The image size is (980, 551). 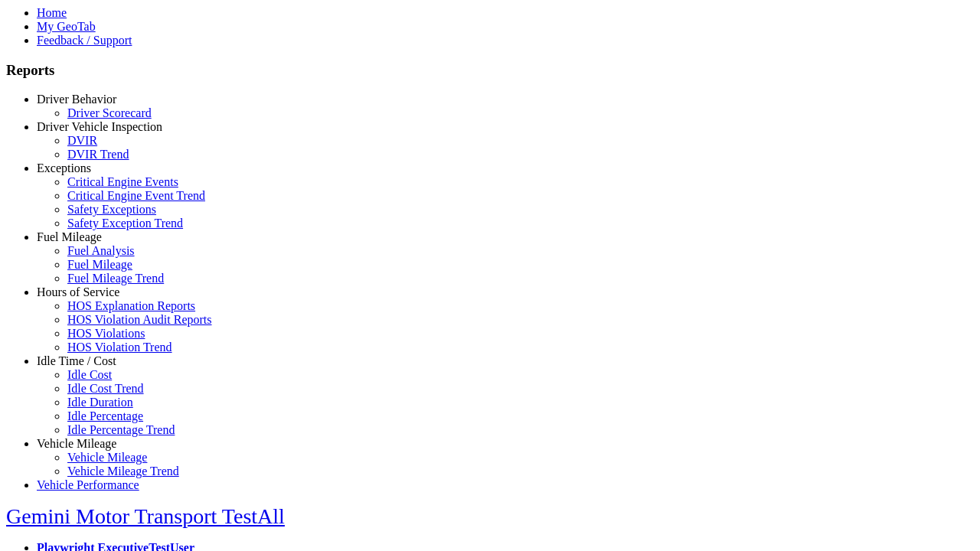 What do you see at coordinates (145, 516) in the screenshot?
I see `a: Gemini Motor Transport TestAll` at bounding box center [145, 516].